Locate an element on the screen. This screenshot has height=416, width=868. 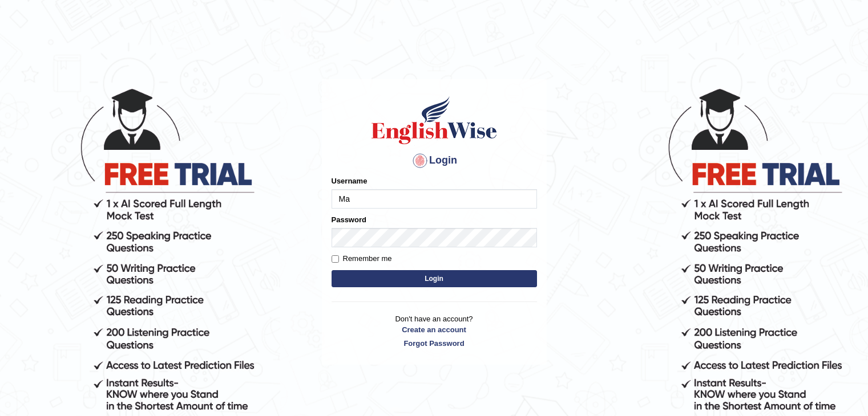
h4: Login is located at coordinates (434, 161).